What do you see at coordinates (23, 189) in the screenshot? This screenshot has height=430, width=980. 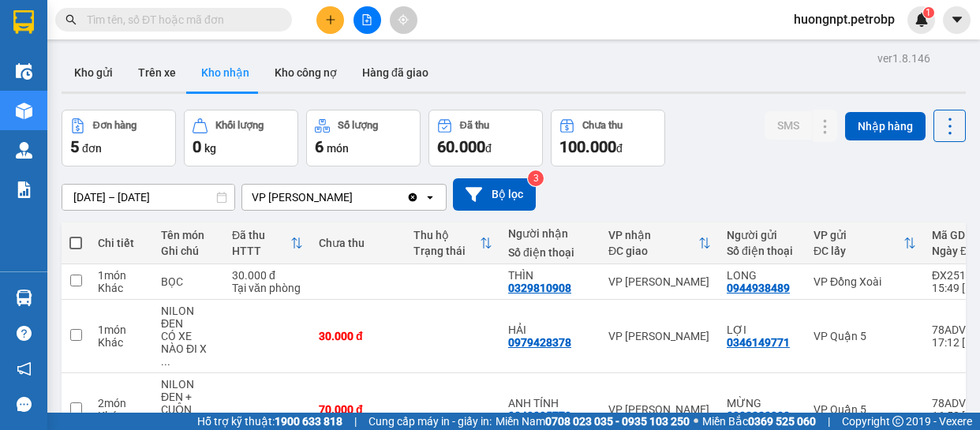 I see `img: solution-icon` at bounding box center [23, 189].